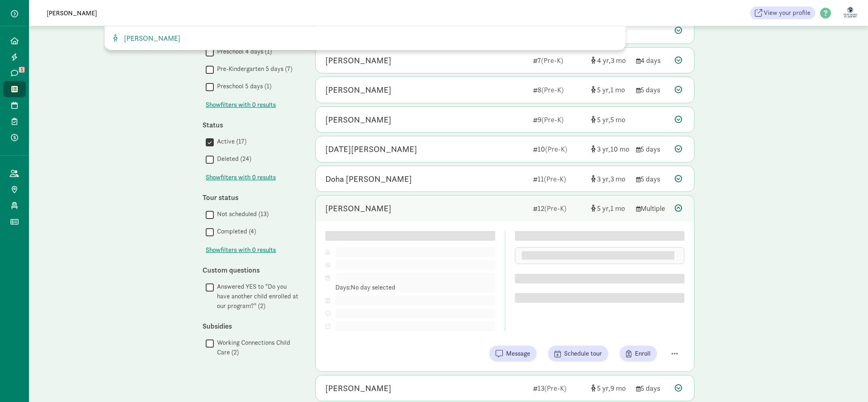  I want to click on div: Parent/Guardian:, so click(415, 265).